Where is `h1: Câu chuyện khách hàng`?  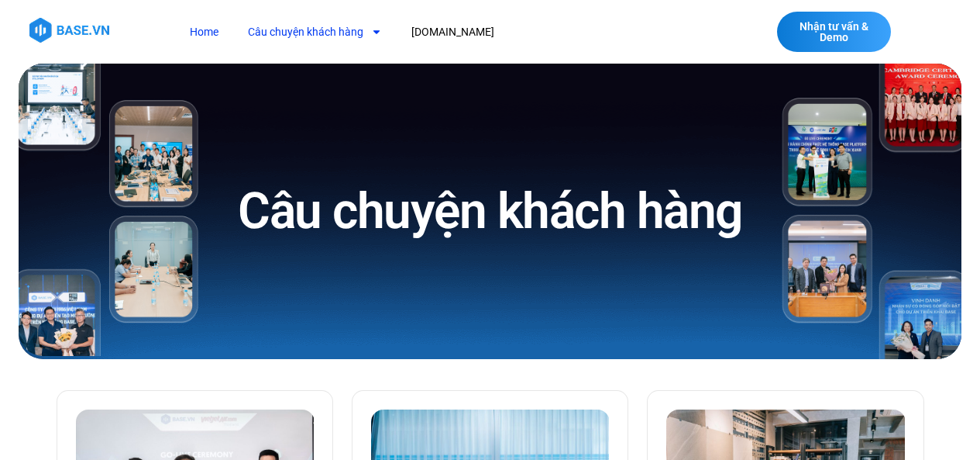
h1: Câu chuyện khách hàng is located at coordinates (490, 211).